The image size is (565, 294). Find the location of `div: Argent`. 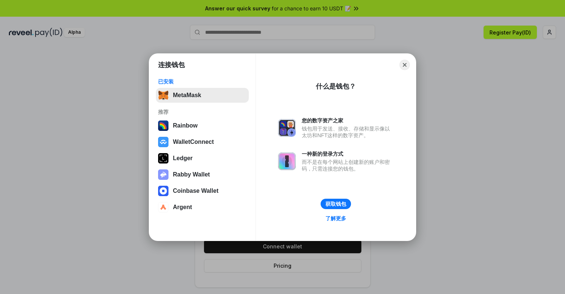

div: Argent is located at coordinates (183, 207).